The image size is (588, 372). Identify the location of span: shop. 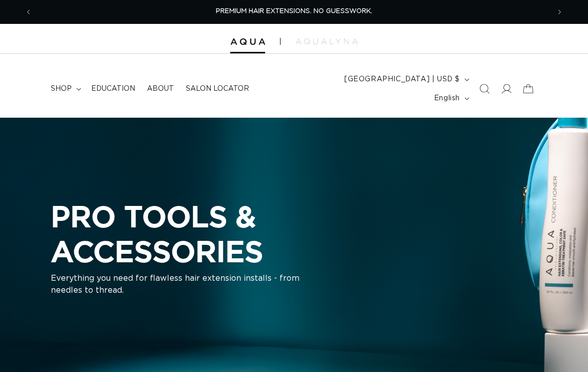
(61, 89).